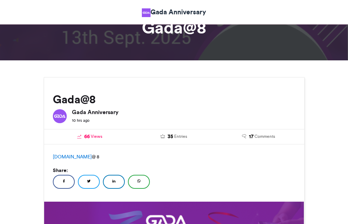 Image resolution: width=348 pixels, height=224 pixels. What do you see at coordinates (174, 28) in the screenshot?
I see `h1: Gada@8` at bounding box center [174, 28].